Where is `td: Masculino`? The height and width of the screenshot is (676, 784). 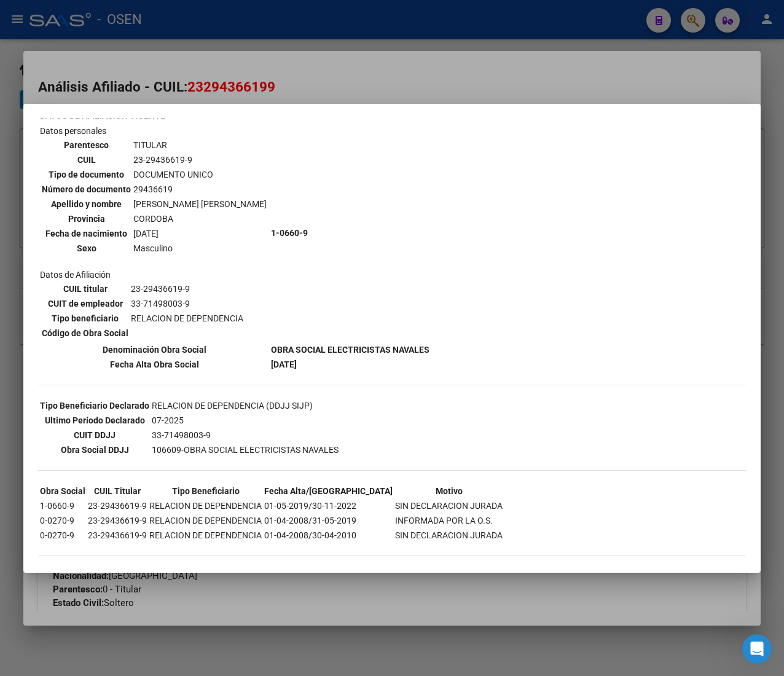 td: Masculino is located at coordinates (199, 248).